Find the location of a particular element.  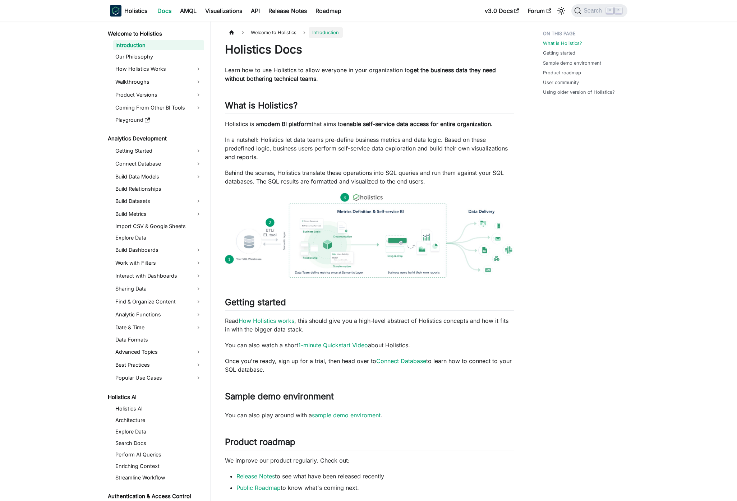

span: Welcome to Holistics is located at coordinates (274, 32).